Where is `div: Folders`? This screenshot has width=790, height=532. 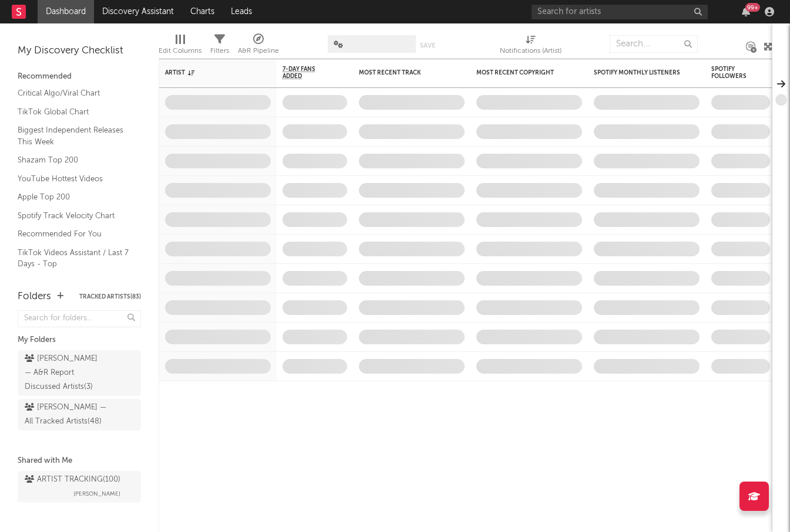 div: Folders is located at coordinates (34, 297).